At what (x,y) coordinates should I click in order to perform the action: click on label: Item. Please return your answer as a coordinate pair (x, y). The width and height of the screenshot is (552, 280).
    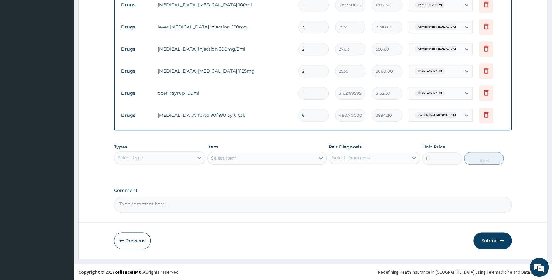
    Looking at the image, I should click on (213, 147).